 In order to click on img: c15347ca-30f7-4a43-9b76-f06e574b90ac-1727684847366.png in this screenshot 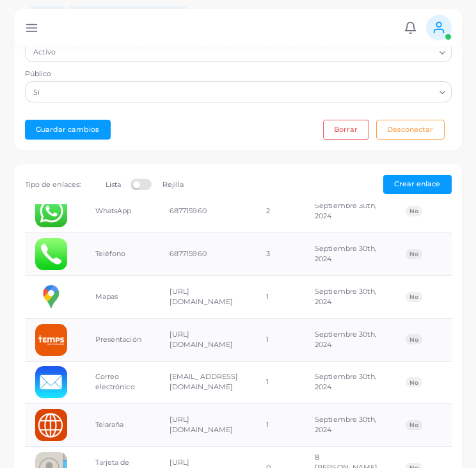, I will do `click(51, 340)`.